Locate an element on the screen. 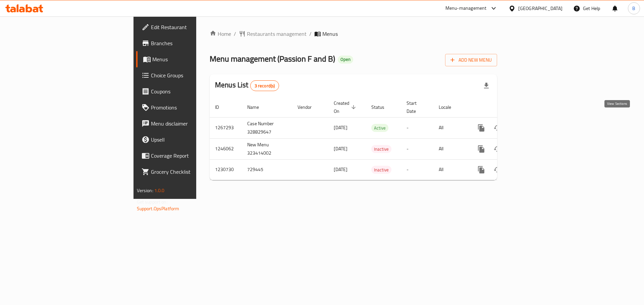 The width and height of the screenshot is (644, 305). td: 729445 is located at coordinates (267, 170).